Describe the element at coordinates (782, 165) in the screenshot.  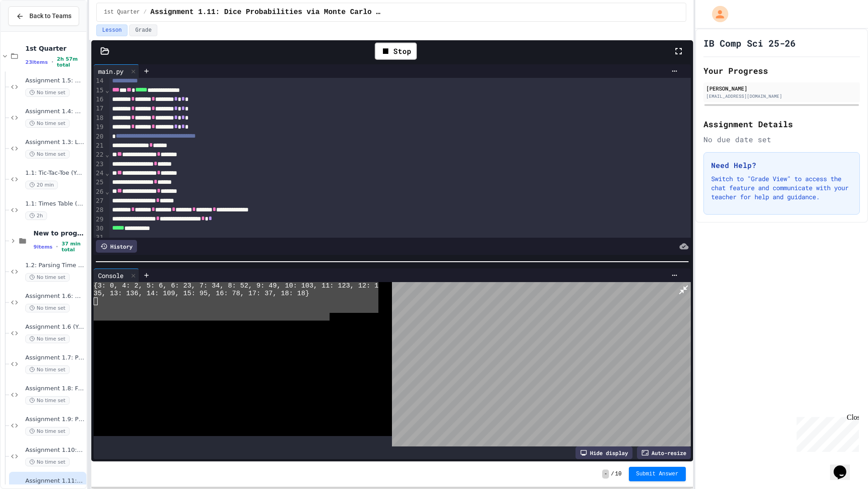
I see `h3: Need Help?` at that location.